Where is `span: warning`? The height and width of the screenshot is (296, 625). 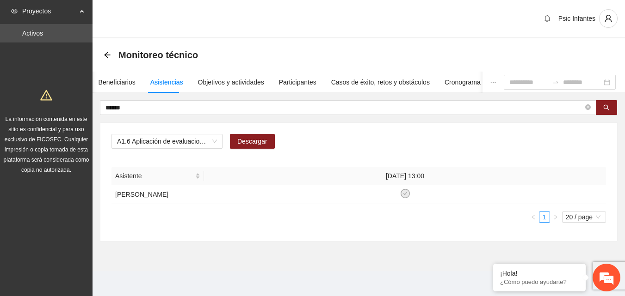 span: warning is located at coordinates (46, 95).